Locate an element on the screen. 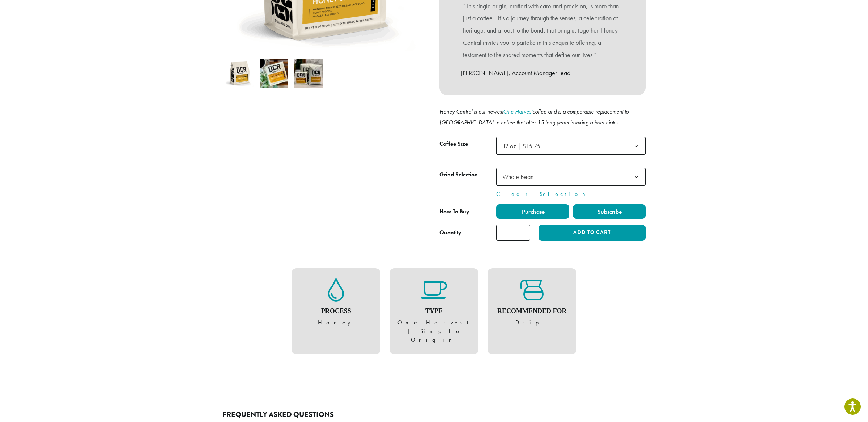 This screenshot has width=868, height=422. figure: Honey is located at coordinates (336, 303).